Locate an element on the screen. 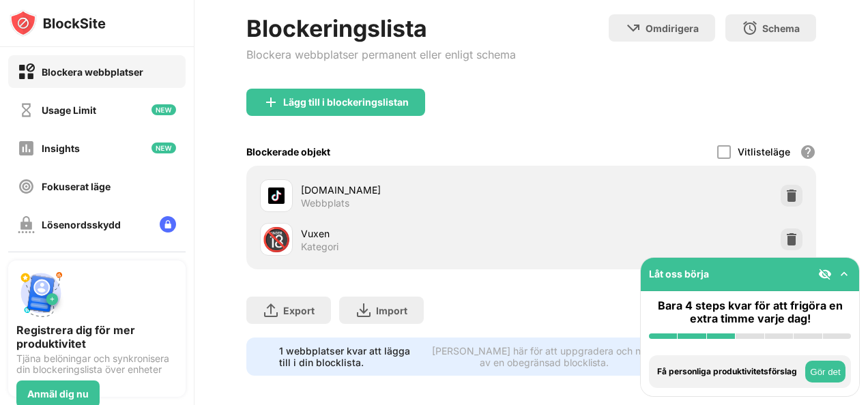 This screenshot has width=868, height=405. div: Blockera webbplatser permanent eller enligt schema is located at coordinates (381, 55).